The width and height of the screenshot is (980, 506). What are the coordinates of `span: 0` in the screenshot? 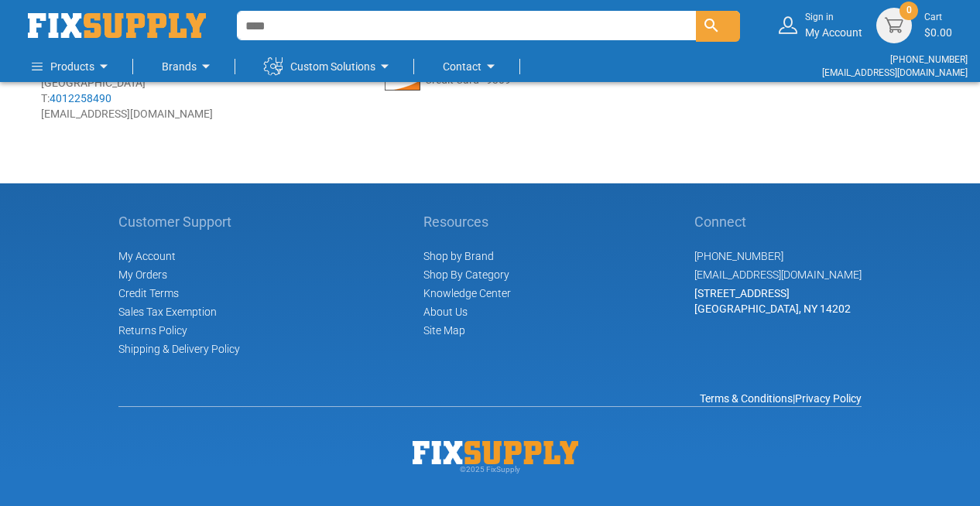 It's located at (909, 10).